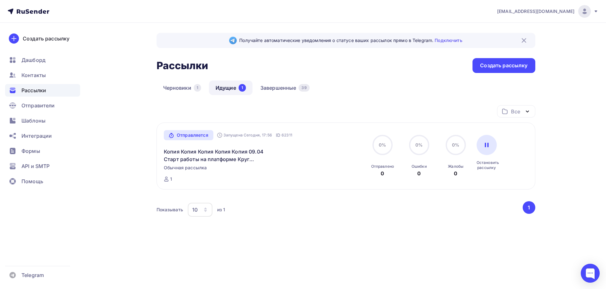  Describe the element at coordinates (221, 210) in the screenshot. I see `div: из 1` at that location.